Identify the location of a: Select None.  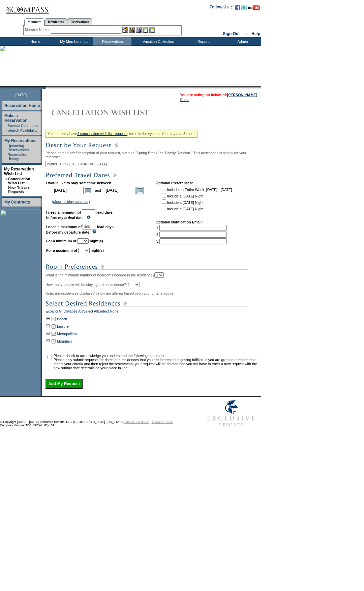
(108, 312).